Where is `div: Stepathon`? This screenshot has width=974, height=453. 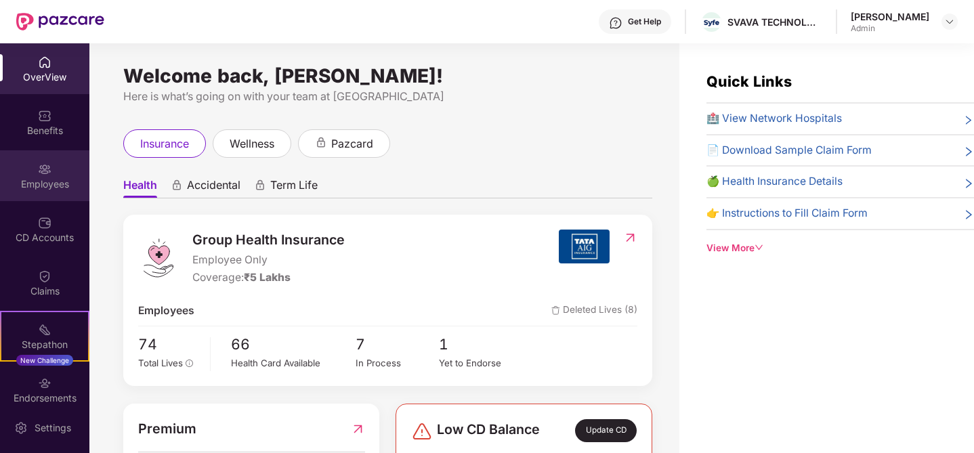 div: Stepathon is located at coordinates (45, 345).